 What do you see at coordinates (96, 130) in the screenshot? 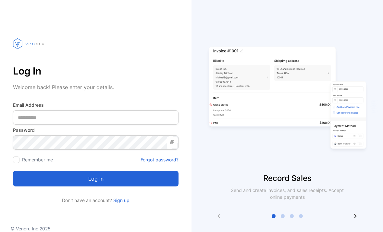
I see `label: Password` at bounding box center [96, 130].